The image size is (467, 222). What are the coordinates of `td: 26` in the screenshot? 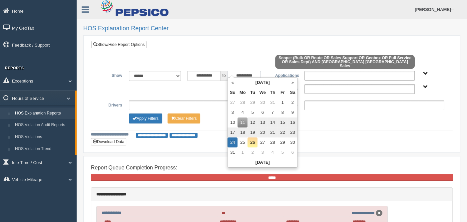 It's located at (253, 143).